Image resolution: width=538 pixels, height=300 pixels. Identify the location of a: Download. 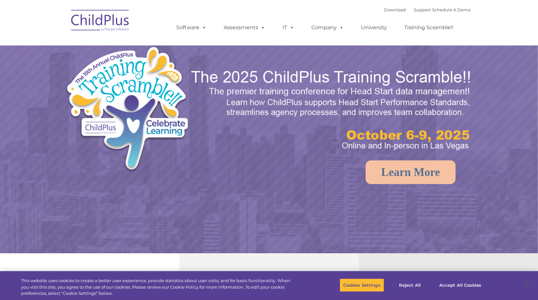
(395, 10).